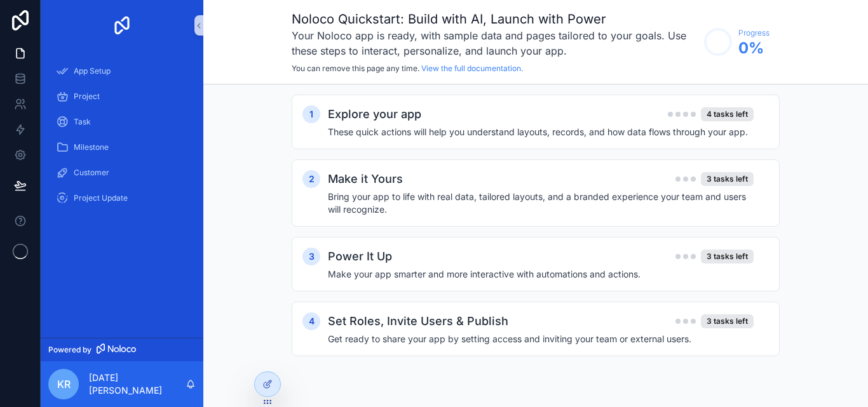 The image size is (868, 407). Describe the element at coordinates (753, 48) in the screenshot. I see `span: 0 %` at that location.